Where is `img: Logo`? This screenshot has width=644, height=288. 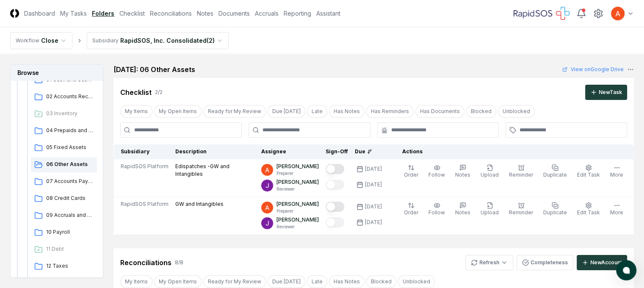
img: Logo is located at coordinates (14, 13).